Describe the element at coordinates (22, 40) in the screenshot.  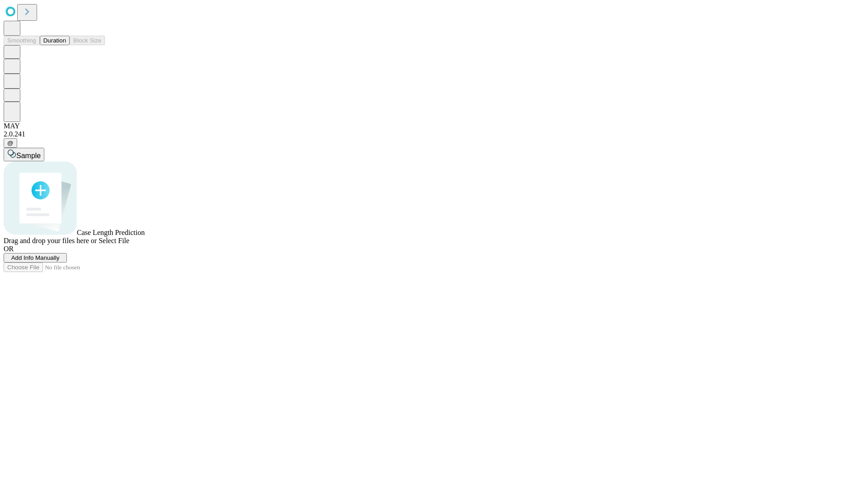
I see `button: Smoothing` at that location.